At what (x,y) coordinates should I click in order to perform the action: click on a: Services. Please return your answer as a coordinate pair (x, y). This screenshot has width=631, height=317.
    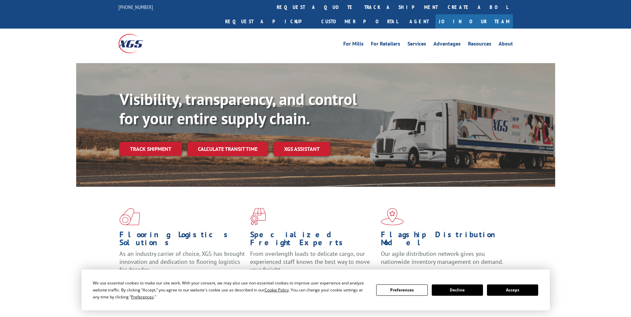
    Looking at the image, I should click on (417, 45).